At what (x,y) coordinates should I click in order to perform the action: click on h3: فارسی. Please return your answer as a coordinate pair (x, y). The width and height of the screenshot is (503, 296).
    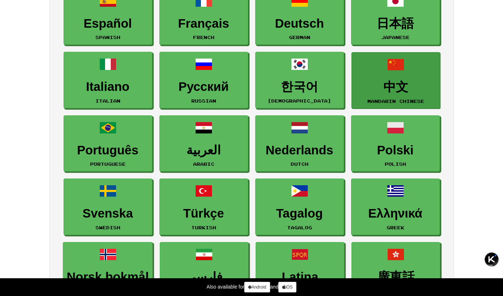
    Looking at the image, I should click on (204, 277).